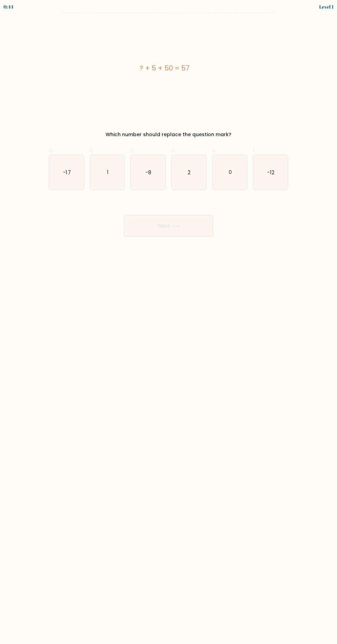 Image resolution: width=337 pixels, height=644 pixels. What do you see at coordinates (270, 172) in the screenshot?
I see `text: -12` at bounding box center [270, 172].